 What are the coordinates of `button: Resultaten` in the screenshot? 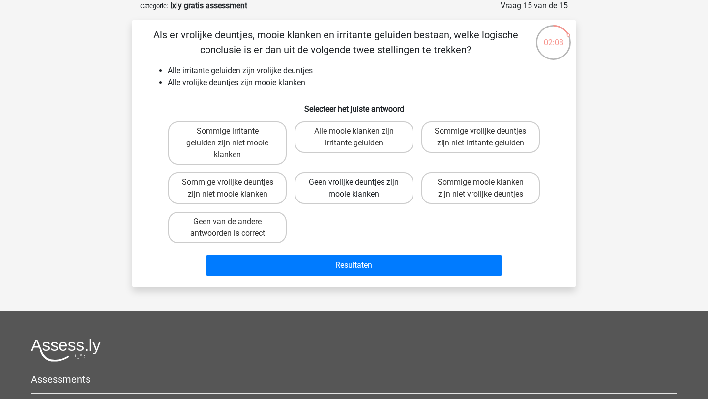 It's located at (354, 266).